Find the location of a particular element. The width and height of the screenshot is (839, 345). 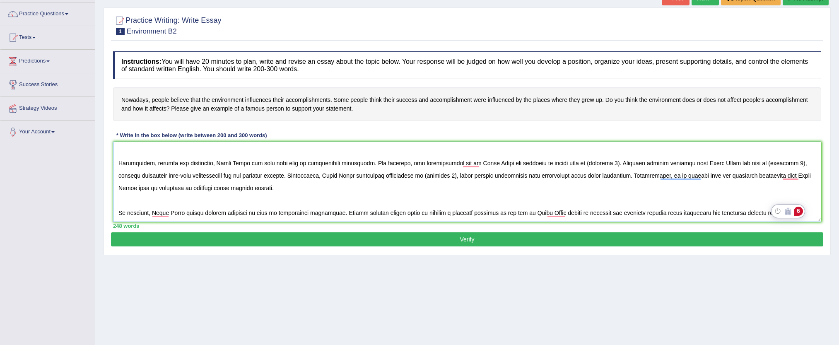

a: Tests is located at coordinates (48, 36).